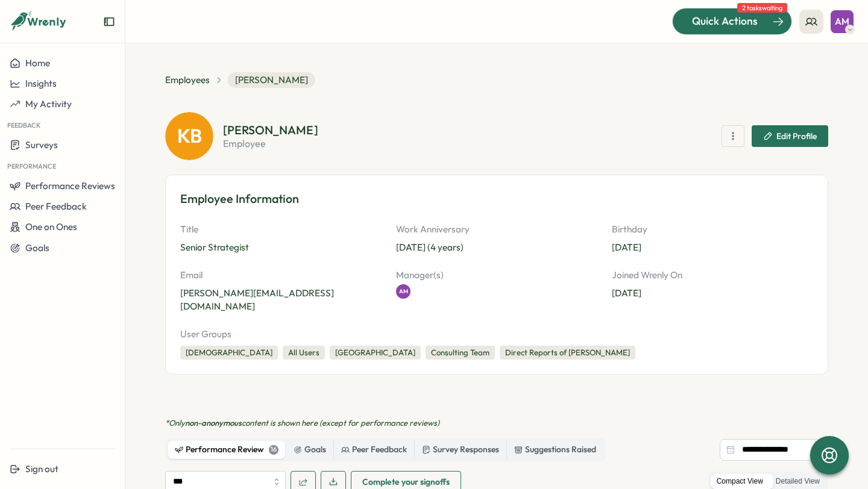  What do you see at coordinates (56, 206) in the screenshot?
I see `span: Peer Feedback` at bounding box center [56, 206].